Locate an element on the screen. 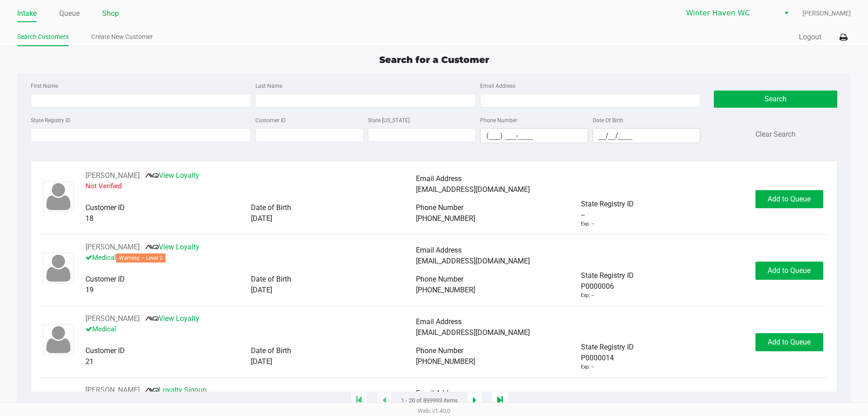 The image size is (868, 416). kendo-maskedtextbox: Format: MM/DD/YYYY is located at coordinates (647, 135).